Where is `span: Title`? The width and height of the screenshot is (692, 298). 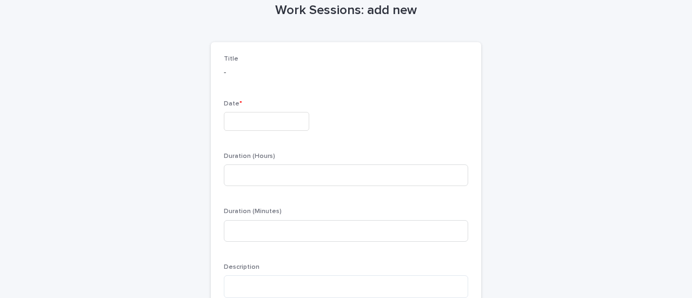 span: Title is located at coordinates (231, 59).